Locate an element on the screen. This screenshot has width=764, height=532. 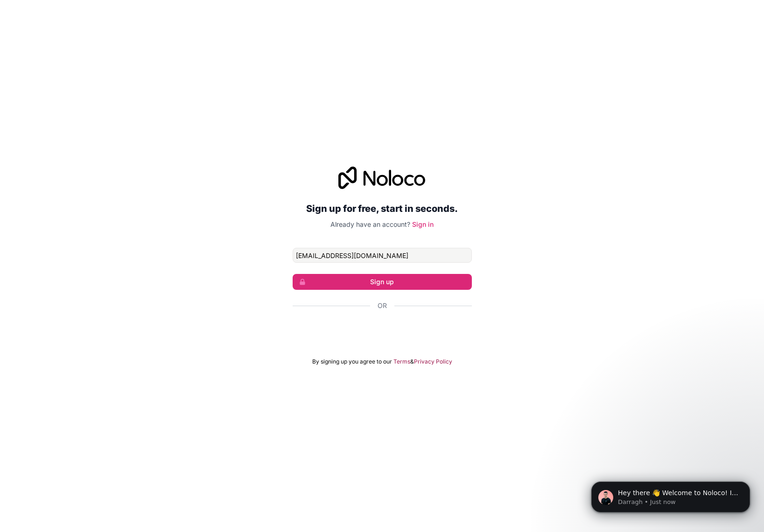
p: Hey there 👋 Welcome to Noloco! If you have any questions, just reply to this message. [GEOGRAPHIC... is located at coordinates (101, 31).